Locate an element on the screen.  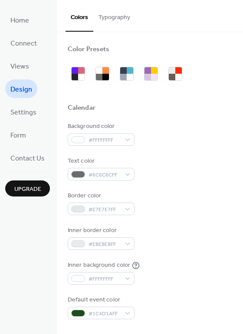
span: Views is located at coordinates (19, 66).